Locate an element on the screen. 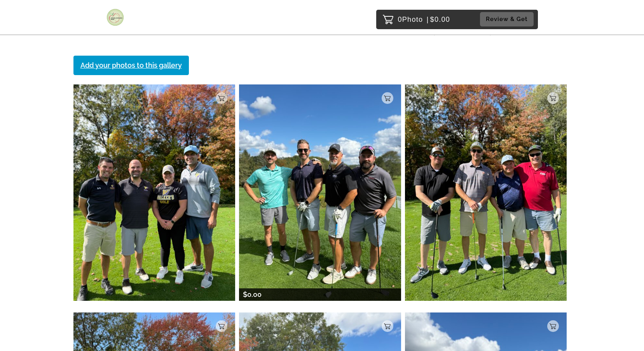  a: Add your photos to this gallery is located at coordinates (131, 65).